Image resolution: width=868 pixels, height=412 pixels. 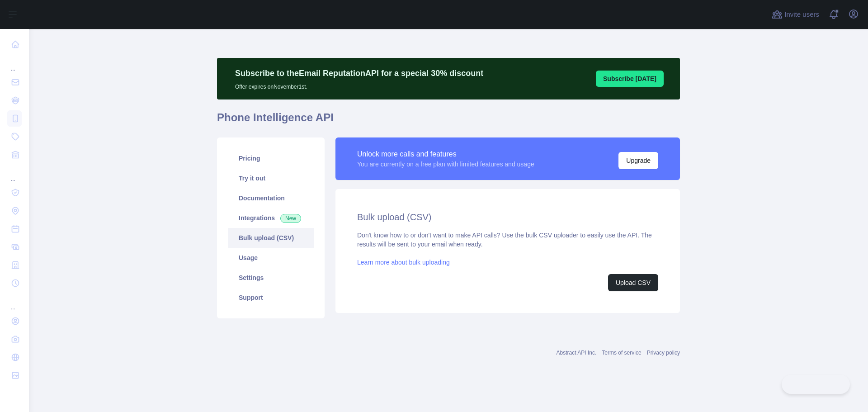 What do you see at coordinates (508, 261) in the screenshot?
I see `div: Don't know how to or don't want to make API calls? Use the bulk CSV uploader to easily use the AP...` at bounding box center [508, 261].